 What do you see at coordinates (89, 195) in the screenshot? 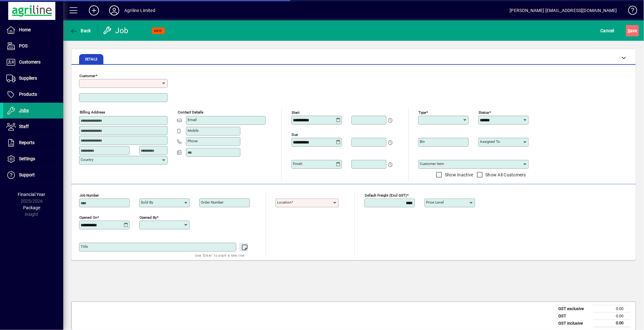
I see `mat-label: Job number` at bounding box center [89, 195].